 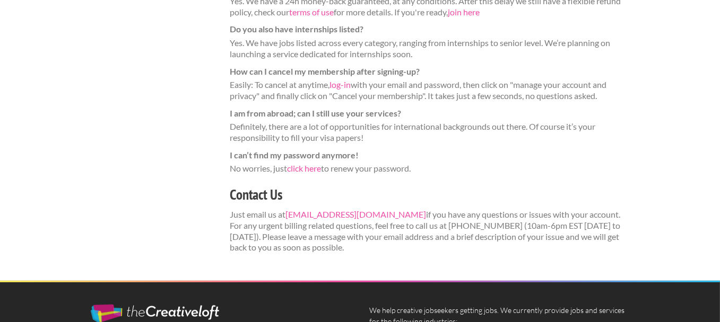 I want to click on dd: No worries, just to renew your password., so click(x=430, y=169).